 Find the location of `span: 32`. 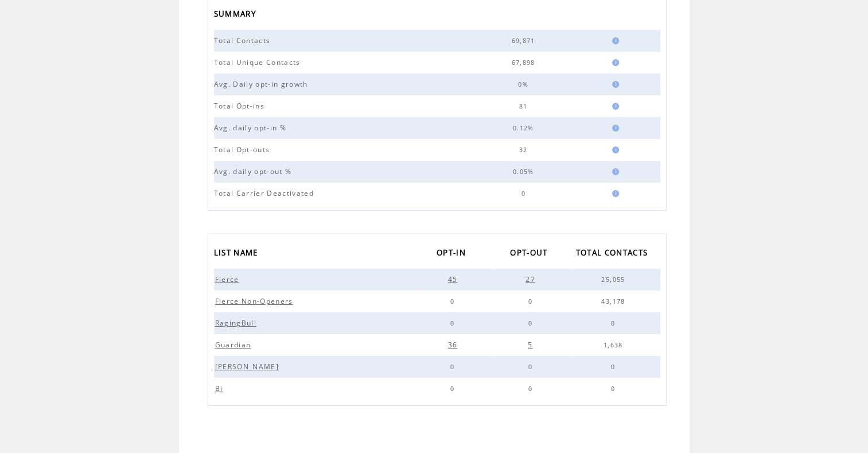

span: 32 is located at coordinates (526, 149).